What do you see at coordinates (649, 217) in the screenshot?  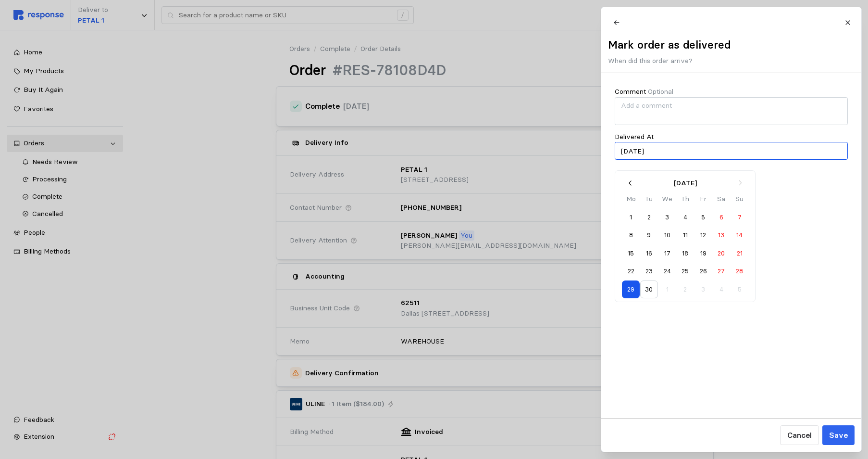 I see `button: 2 September 2025` at bounding box center [649, 217].